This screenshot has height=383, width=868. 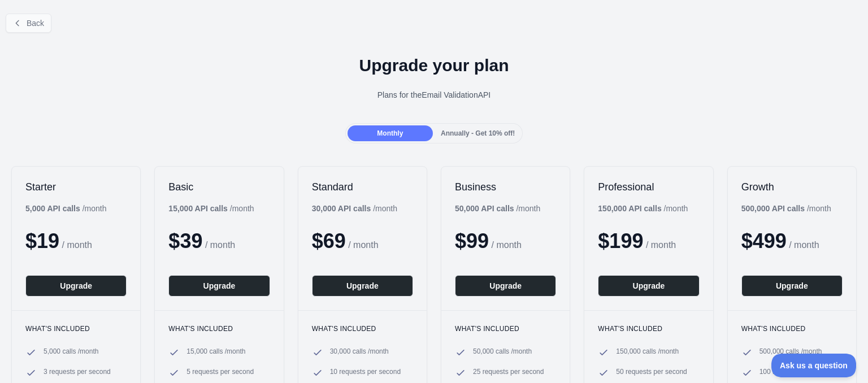 What do you see at coordinates (342, 208) in the screenshot?
I see `b: 30,000 API calls` at bounding box center [342, 208].